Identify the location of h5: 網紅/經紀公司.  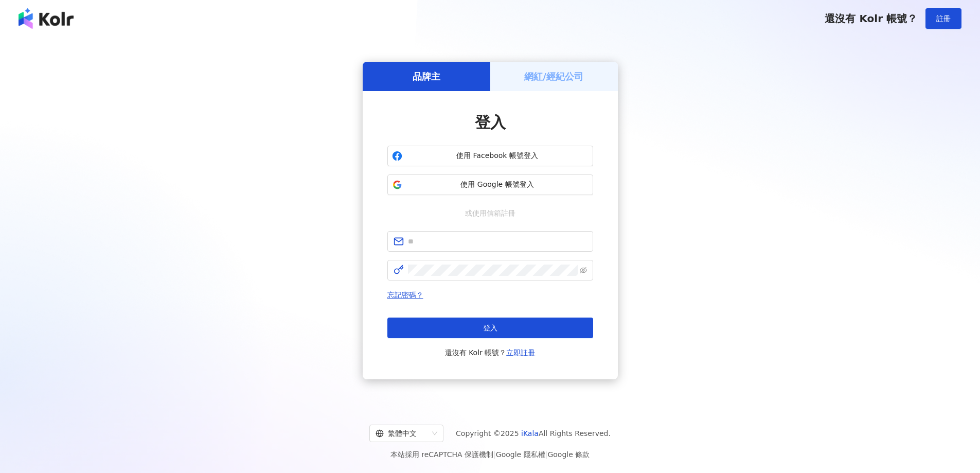
(553, 76).